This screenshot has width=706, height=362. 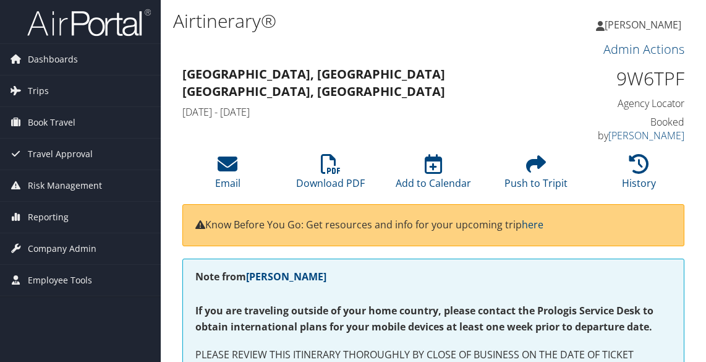 What do you see at coordinates (51, 122) in the screenshot?
I see `span: Book Travel` at bounding box center [51, 122].